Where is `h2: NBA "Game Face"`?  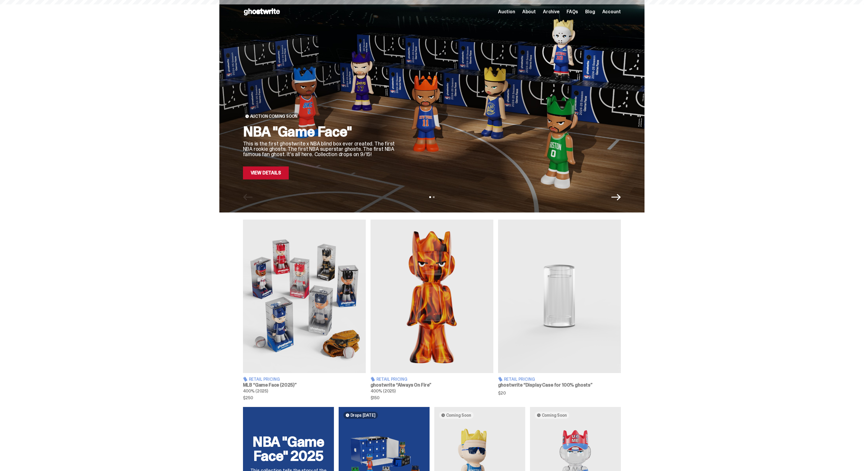
h2: NBA "Game Face" is located at coordinates (320, 132).